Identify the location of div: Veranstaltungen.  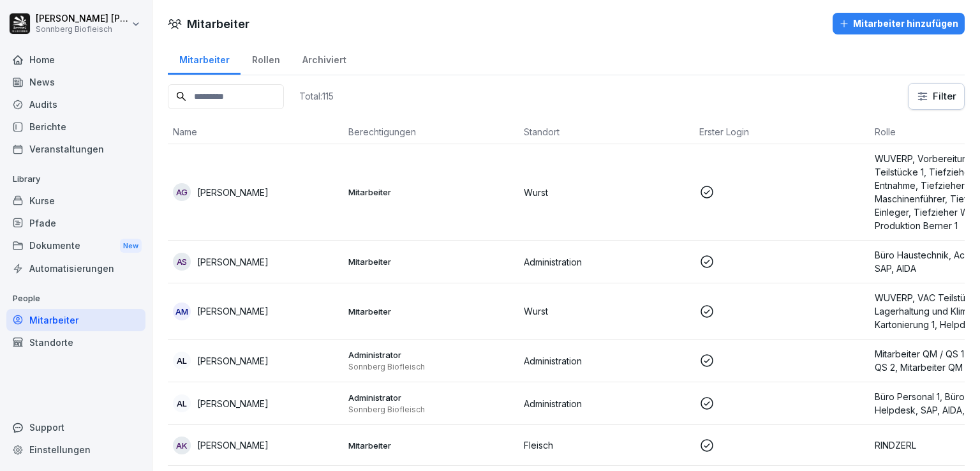
(76, 149).